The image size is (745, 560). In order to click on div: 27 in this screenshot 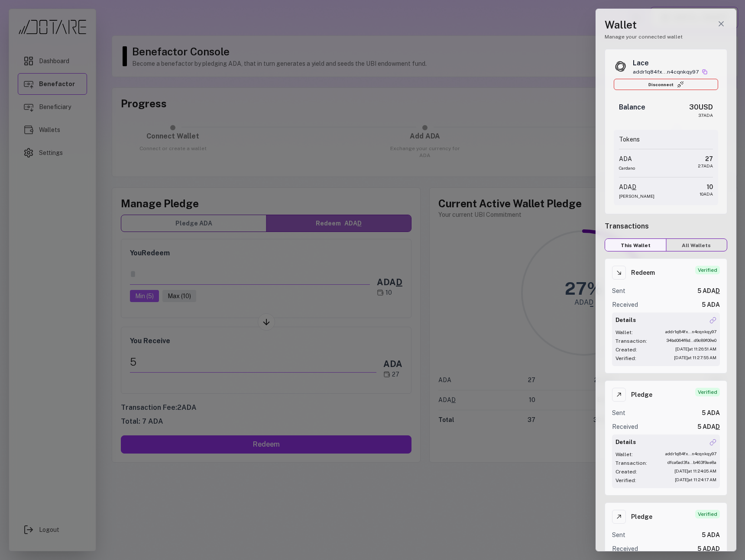, I will do `click(674, 159)`.